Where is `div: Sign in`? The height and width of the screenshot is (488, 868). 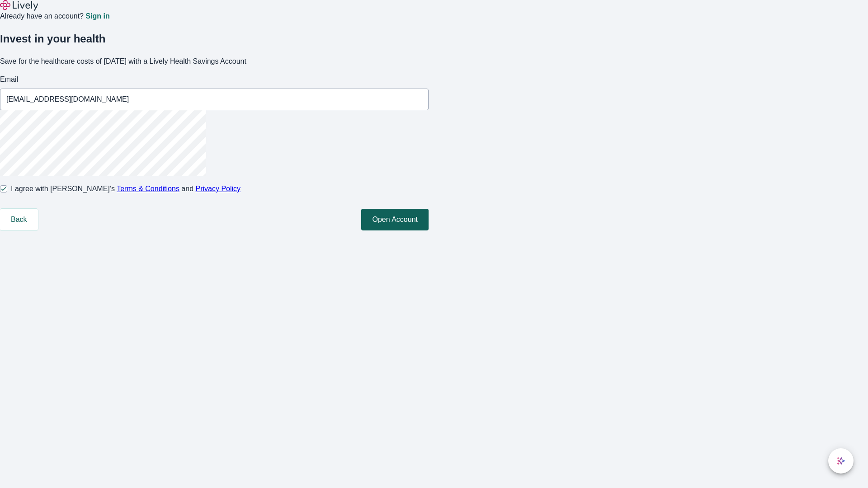
div: Sign in is located at coordinates (97, 16).